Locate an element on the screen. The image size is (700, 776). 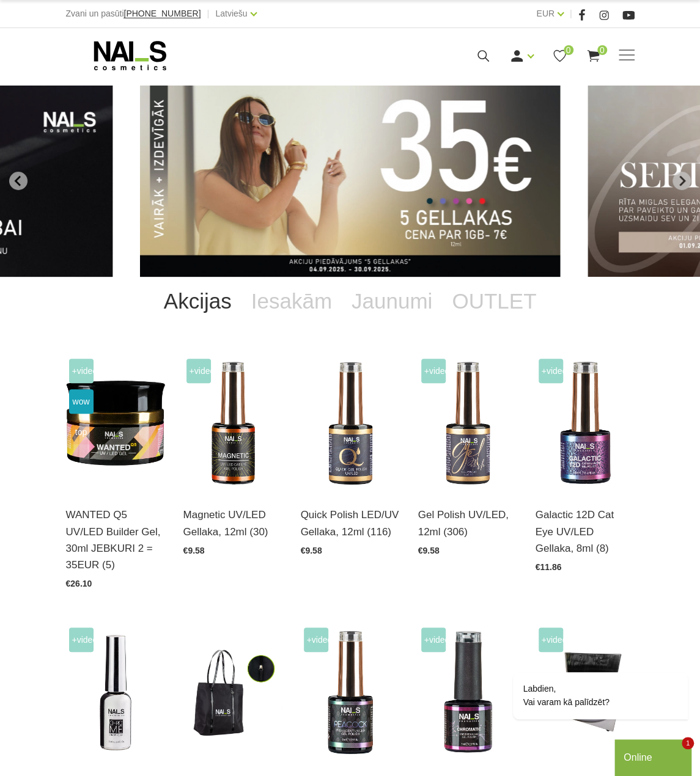
img: Paredzēta hromēta jeb spoguļspīduma efekta veidošanai uz pilnas naga plātnes vai atsevišķiem diza... is located at coordinates (116, 692).